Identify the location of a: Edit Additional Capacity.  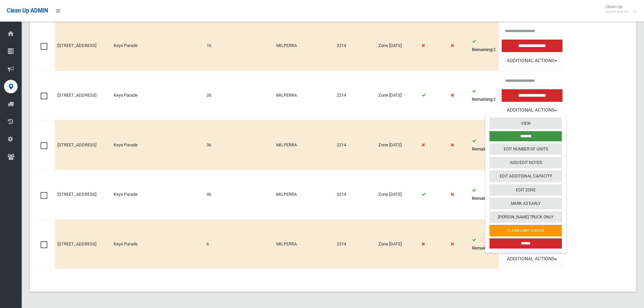
(525, 176).